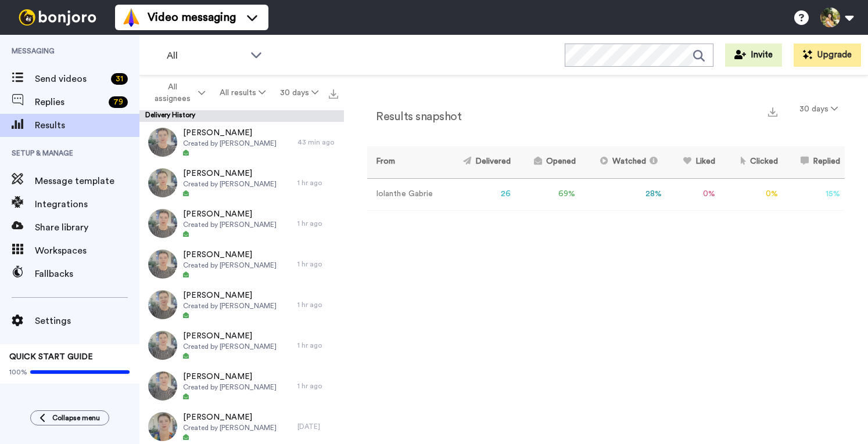  What do you see at coordinates (162, 386) in the screenshot?
I see `img: b6ce67ca-2398-4173-8c96-e3c9f7bbf5b2-thumb.jpg` at bounding box center [162, 386].